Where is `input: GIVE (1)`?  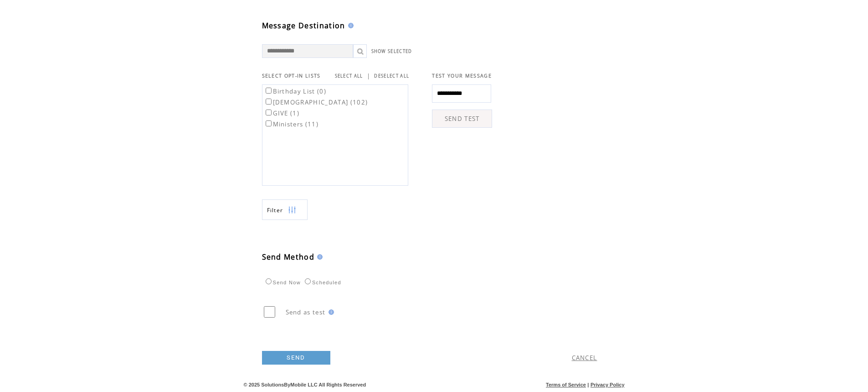 input: GIVE (1) is located at coordinates (268, 112).